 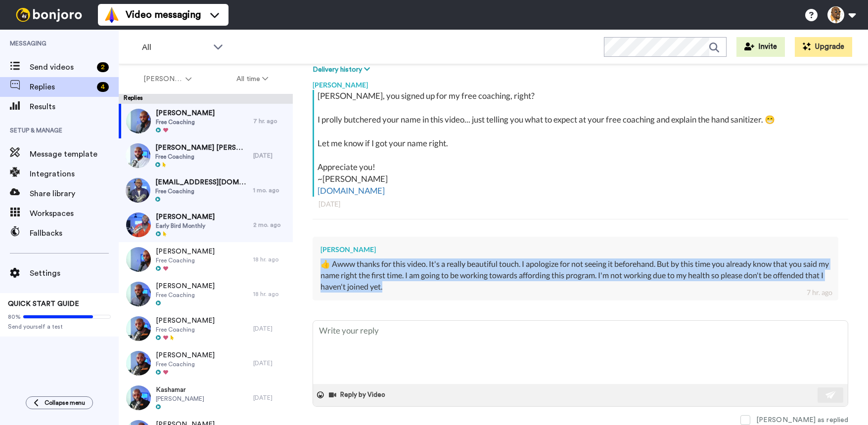 I want to click on span: Video messaging, so click(x=163, y=15).